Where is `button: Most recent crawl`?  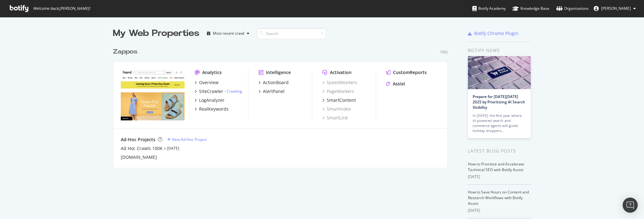
button: Most recent crawl is located at coordinates (228, 33).